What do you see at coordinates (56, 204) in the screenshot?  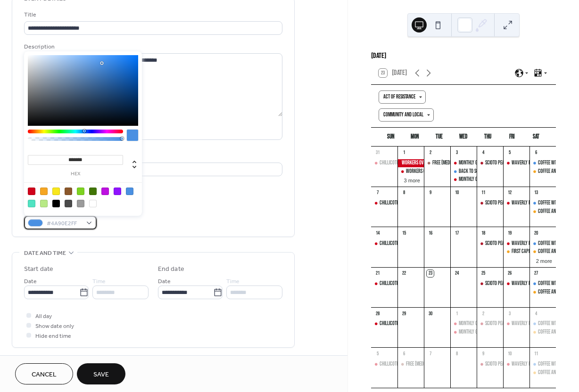 I see `div: #000000` at bounding box center [56, 204].